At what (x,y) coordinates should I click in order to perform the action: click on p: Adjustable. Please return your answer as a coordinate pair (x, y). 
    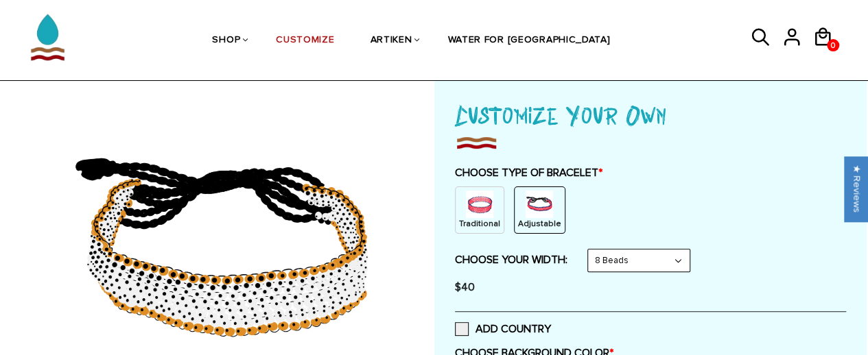
    Looking at the image, I should click on (539, 223).